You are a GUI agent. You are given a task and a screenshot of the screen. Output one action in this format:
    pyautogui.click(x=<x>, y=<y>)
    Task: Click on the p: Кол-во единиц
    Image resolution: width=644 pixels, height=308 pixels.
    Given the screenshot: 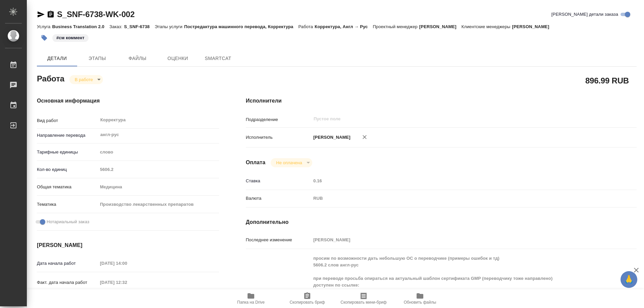 What is the action you would take?
    pyautogui.click(x=67, y=170)
    